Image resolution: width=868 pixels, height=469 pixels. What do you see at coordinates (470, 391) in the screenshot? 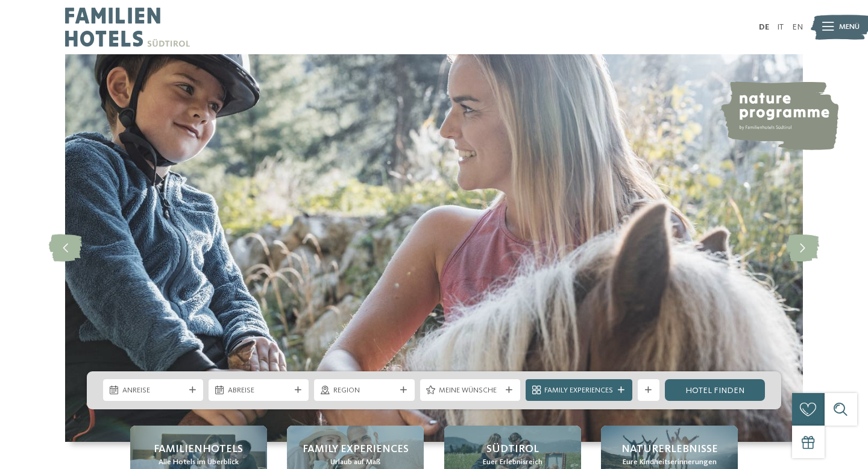
I see `span: Meine Wünsche` at bounding box center [470, 391].